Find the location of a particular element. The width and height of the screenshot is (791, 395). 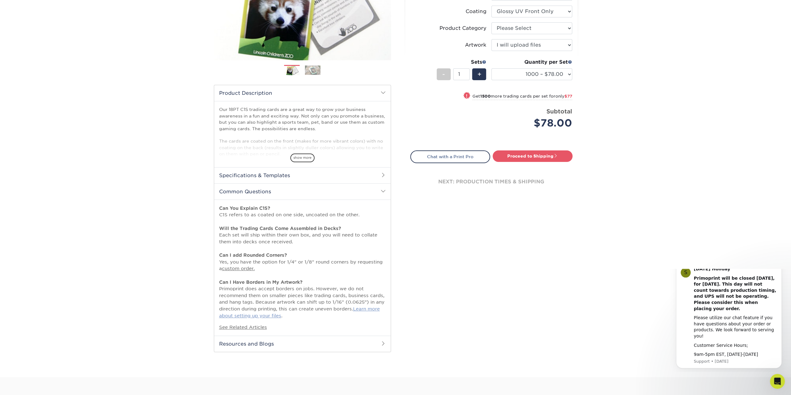

h2: Common Questions is located at coordinates (302, 191).